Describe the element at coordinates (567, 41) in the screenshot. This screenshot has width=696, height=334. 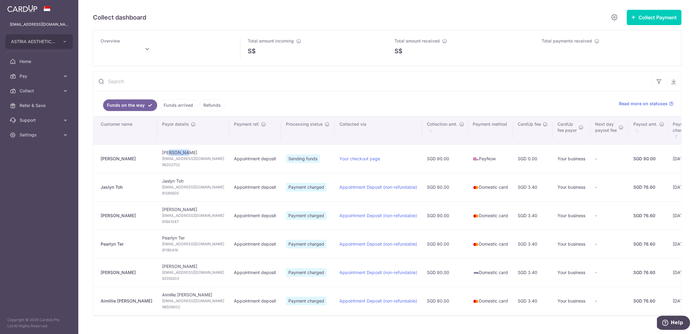
I see `span: Total payments received` at that location.